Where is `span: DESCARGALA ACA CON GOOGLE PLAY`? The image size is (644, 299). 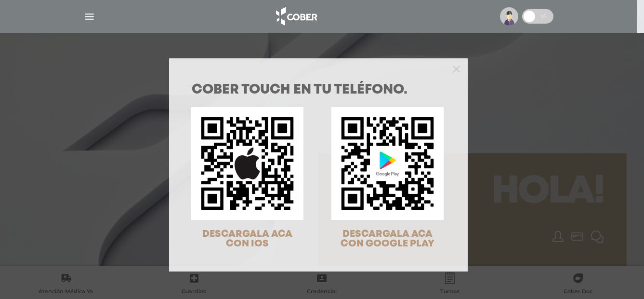 span: DESCARGALA ACA CON GOOGLE PLAY is located at coordinates (387, 239).